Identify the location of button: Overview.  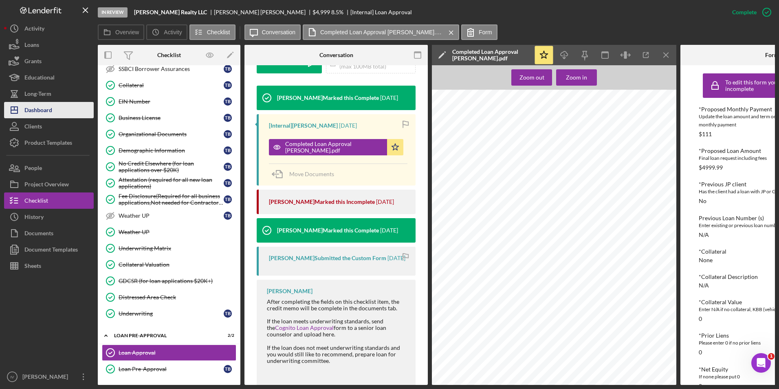
(121, 32).